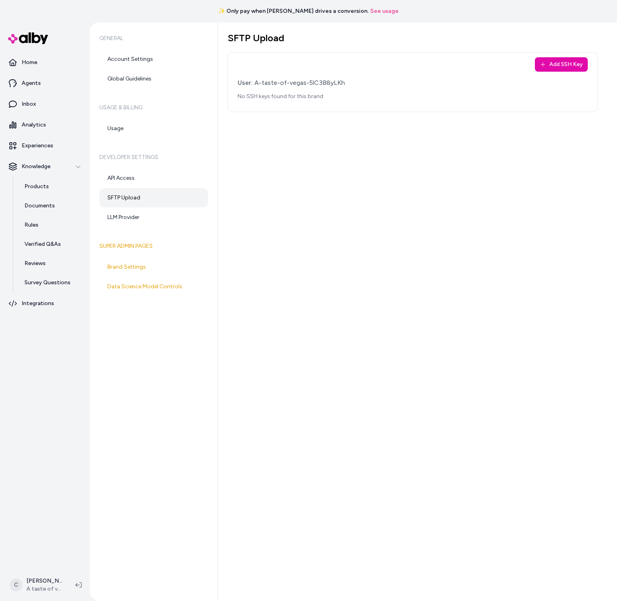 Image resolution: width=617 pixels, height=601 pixels. I want to click on p: Rules, so click(31, 225).